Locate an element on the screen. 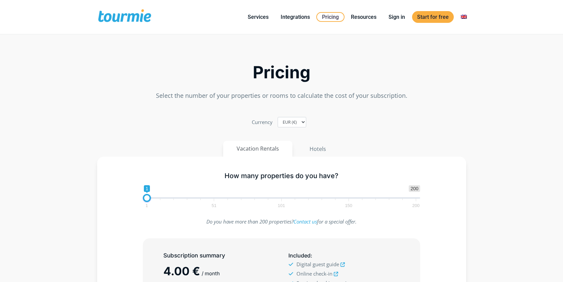 The width and height of the screenshot is (563, 282). h2: Pricing is located at coordinates (282, 72).